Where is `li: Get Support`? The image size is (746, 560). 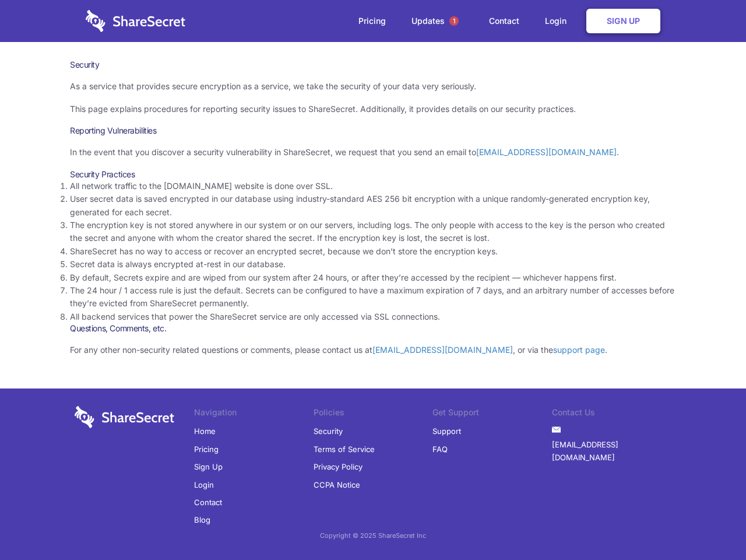 li: Get Support is located at coordinates (492, 414).